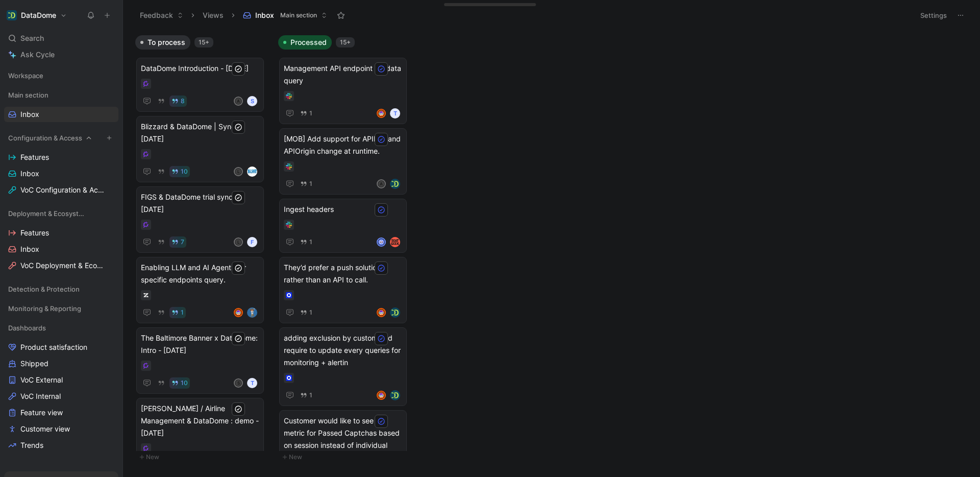  I want to click on a: They’d prefer a push solution rather than an API to call.1avatarlogo, so click(343, 290).